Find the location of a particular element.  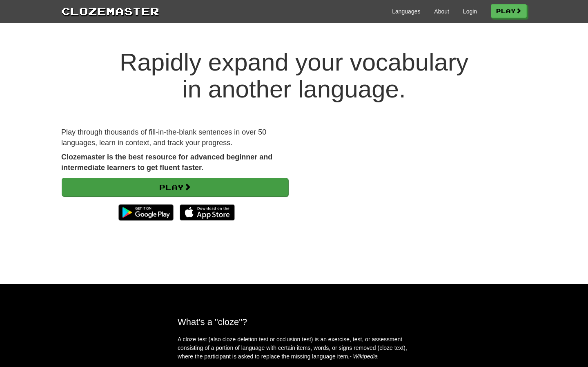

img: Download_on_the_App_Store_Badge_US-UK_135x40-25178aeef6eb6b83b96f5f2d004eda3bffbb37122de64afbaef7... is located at coordinates (207, 212).